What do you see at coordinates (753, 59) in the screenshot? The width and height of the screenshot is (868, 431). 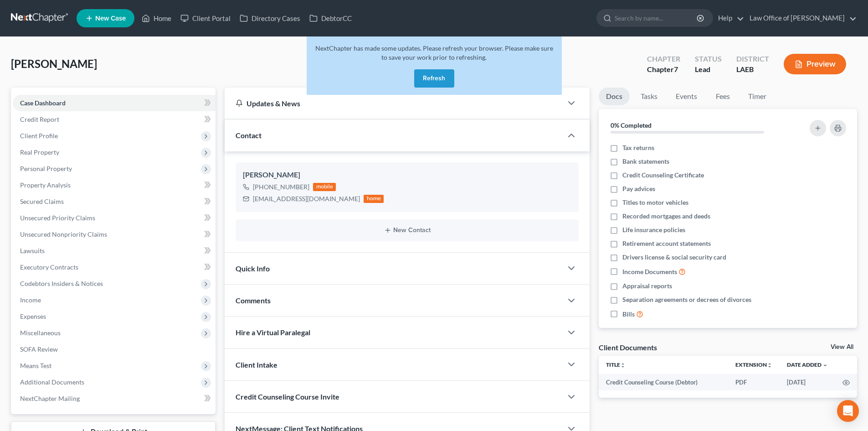 I see `div: District` at bounding box center [753, 59].